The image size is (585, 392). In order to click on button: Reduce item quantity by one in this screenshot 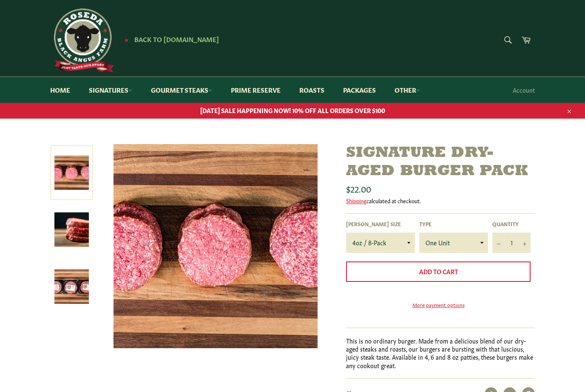, I will do `click(499, 243)`.